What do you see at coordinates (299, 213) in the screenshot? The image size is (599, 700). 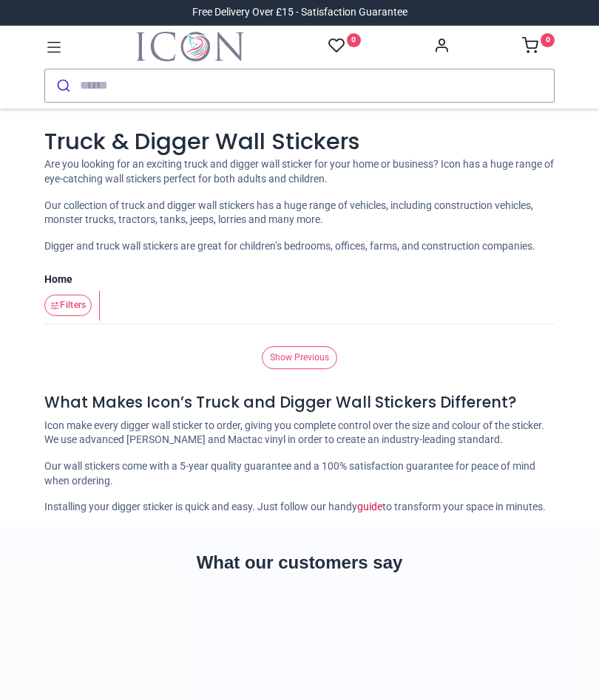 I see `p: Our collection of truck and digger wall stickers has a huge range of vehicles, including construc...` at bounding box center [299, 213].